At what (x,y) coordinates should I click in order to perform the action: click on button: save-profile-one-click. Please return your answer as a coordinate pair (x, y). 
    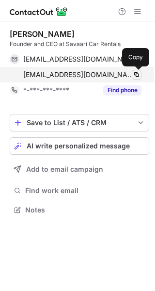
    Looking at the image, I should click on (79, 123).